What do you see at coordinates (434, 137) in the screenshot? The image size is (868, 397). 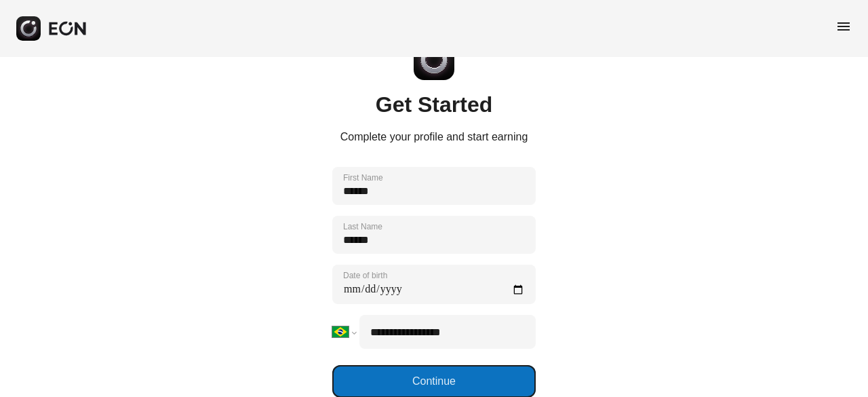 I see `p: Complete your profile and start earning` at bounding box center [434, 137].